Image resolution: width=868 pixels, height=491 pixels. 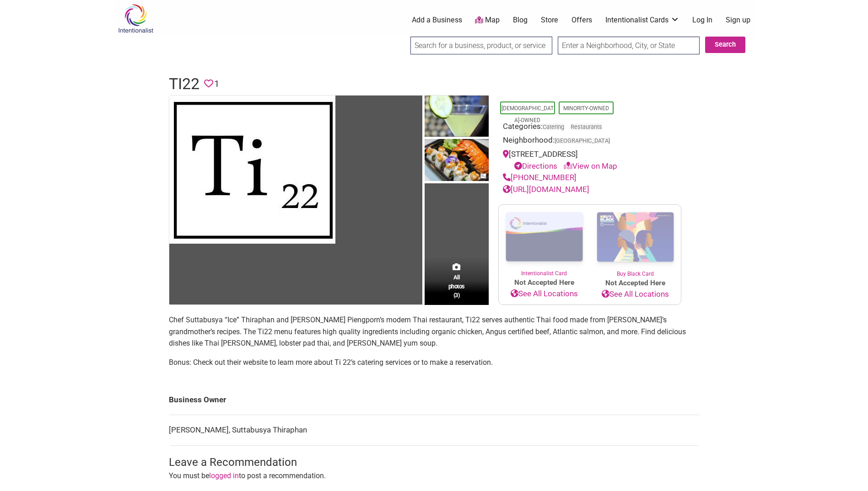 What do you see at coordinates (550, 20) in the screenshot?
I see `a: Store` at bounding box center [550, 20].